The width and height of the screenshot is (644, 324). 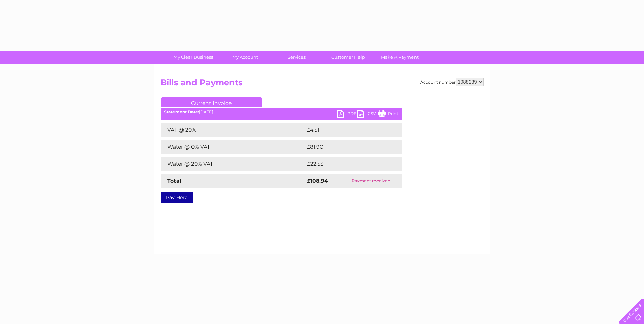 What do you see at coordinates (296, 57) in the screenshot?
I see `a: Services` at bounding box center [296, 57].